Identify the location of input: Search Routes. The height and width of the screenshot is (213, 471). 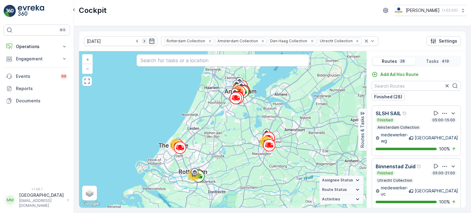
(416, 86).